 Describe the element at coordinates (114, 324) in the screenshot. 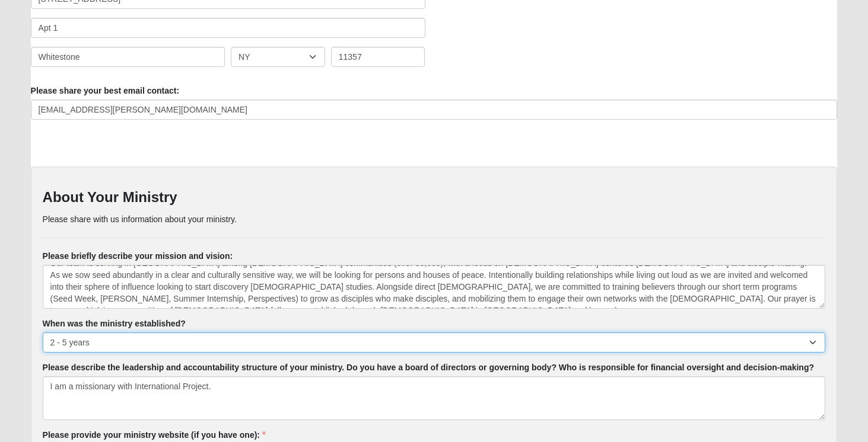

I see `label: When was the ministry established?` at that location.